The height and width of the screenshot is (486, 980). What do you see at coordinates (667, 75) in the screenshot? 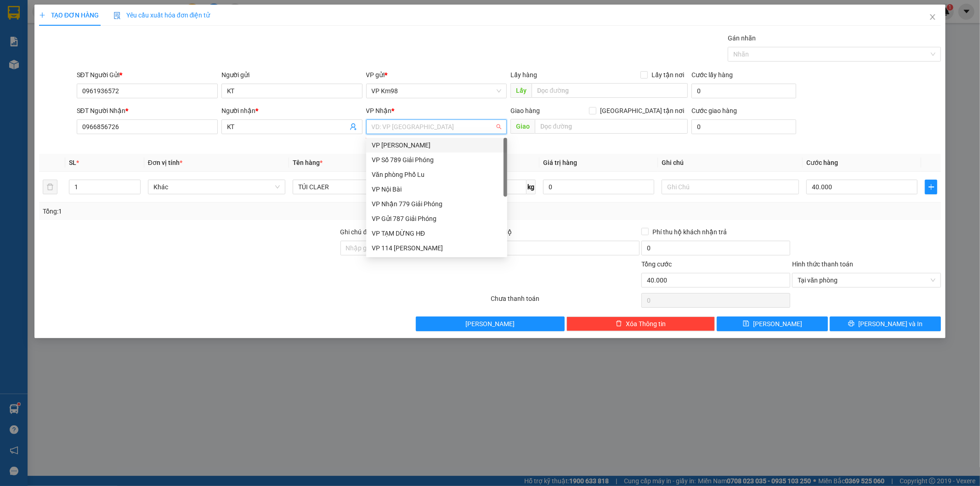
I see `span: Lấy tận nơi` at bounding box center [667, 75].